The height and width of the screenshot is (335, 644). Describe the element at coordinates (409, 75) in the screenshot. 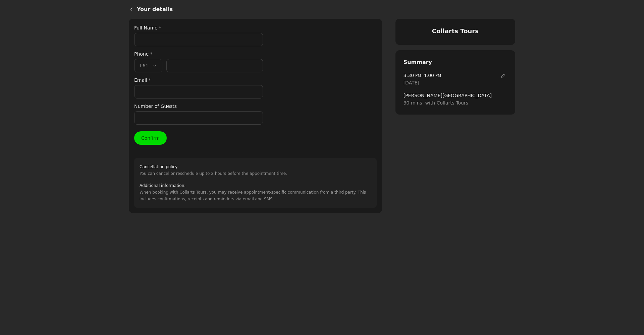

I see `span: 3:30` at that location.